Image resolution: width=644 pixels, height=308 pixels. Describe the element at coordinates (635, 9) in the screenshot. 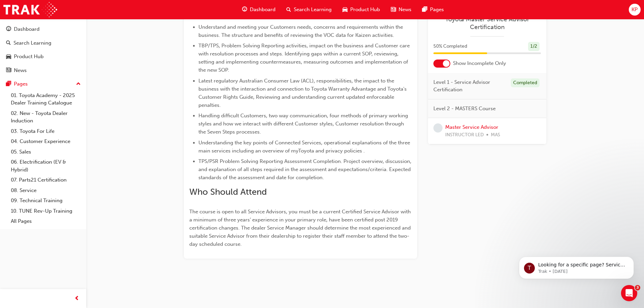

I see `button: KP` at that location.